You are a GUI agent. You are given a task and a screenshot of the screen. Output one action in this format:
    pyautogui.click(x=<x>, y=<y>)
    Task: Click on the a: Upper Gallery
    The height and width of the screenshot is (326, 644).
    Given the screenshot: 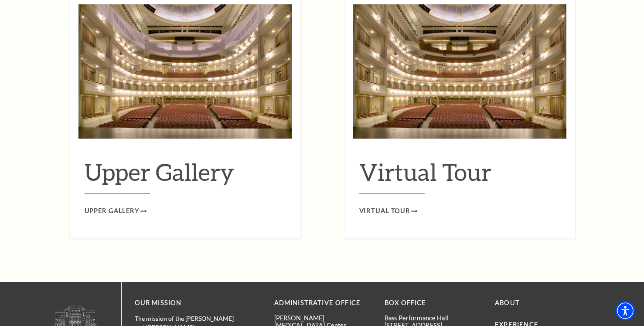 What is the action you would take?
    pyautogui.click(x=116, y=211)
    